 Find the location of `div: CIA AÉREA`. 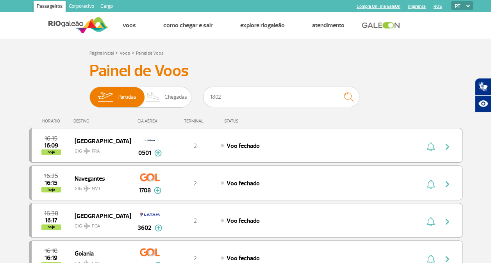

div: CIA AÉREA is located at coordinates (150, 121).